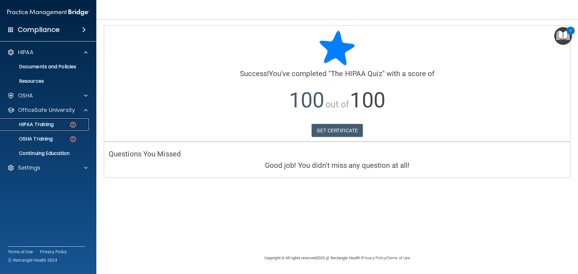 The width and height of the screenshot is (578, 274). I want to click on a: HIPAA, so click(47, 52).